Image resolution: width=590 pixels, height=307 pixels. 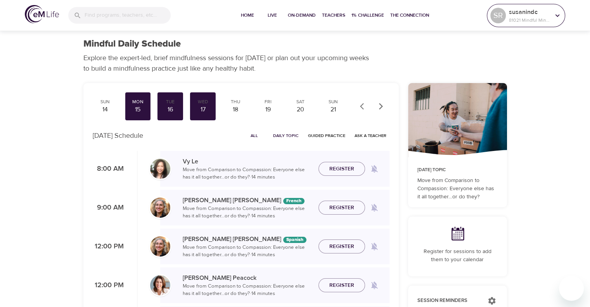 What do you see at coordinates (368, 15) in the screenshot?
I see `span: 1% Challenge` at bounding box center [368, 15].